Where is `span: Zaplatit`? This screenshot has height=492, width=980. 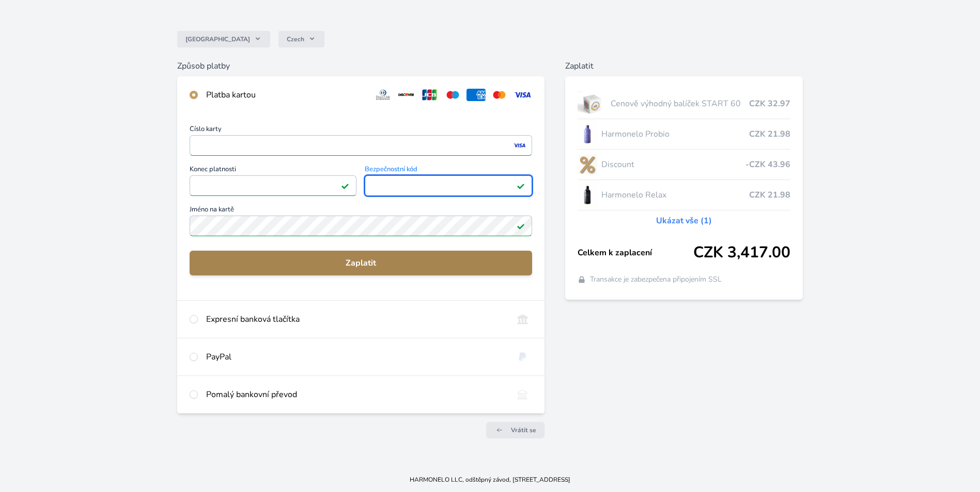
span: Zaplatit is located at coordinates (361, 263).